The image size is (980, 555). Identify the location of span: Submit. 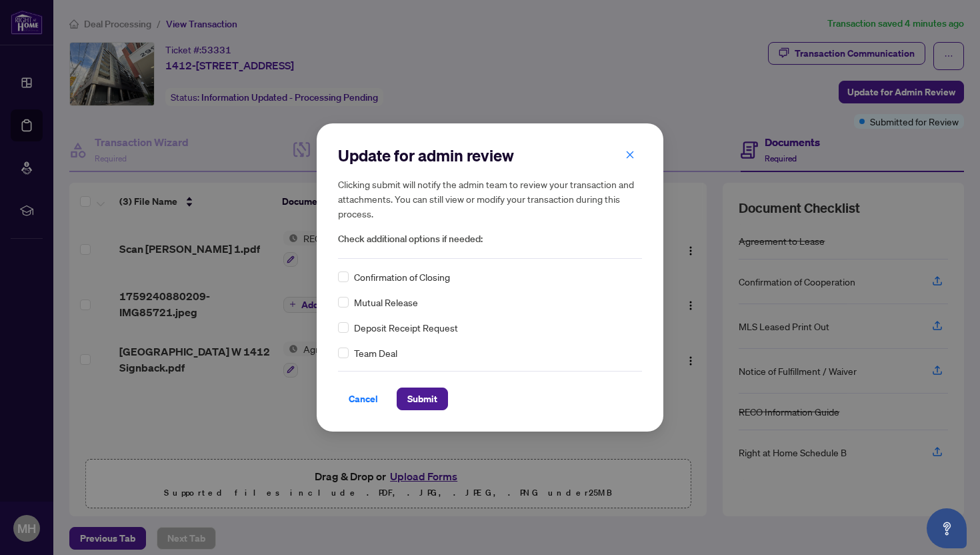
(422, 399).